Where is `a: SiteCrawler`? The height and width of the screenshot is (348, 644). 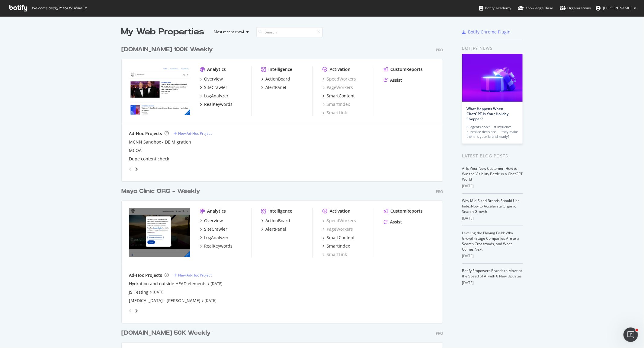 a: SiteCrawler is located at coordinates (214, 87).